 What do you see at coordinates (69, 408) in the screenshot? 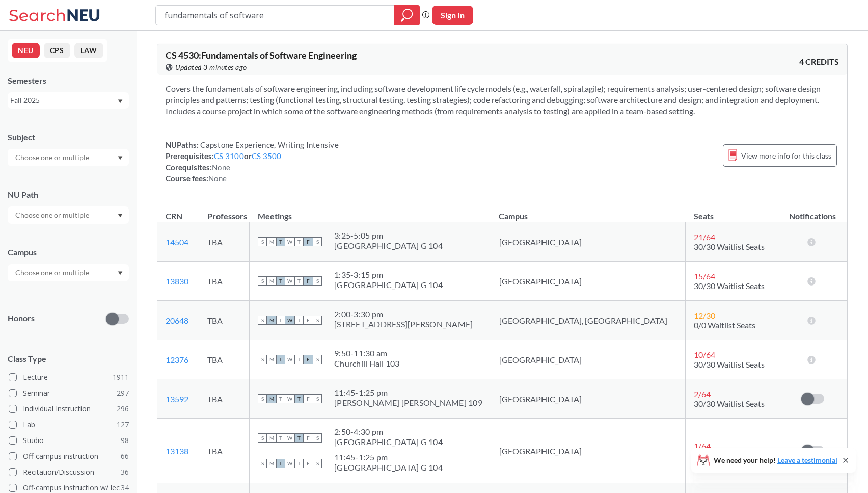
I see `label: Individual Instruction` at bounding box center [69, 408].